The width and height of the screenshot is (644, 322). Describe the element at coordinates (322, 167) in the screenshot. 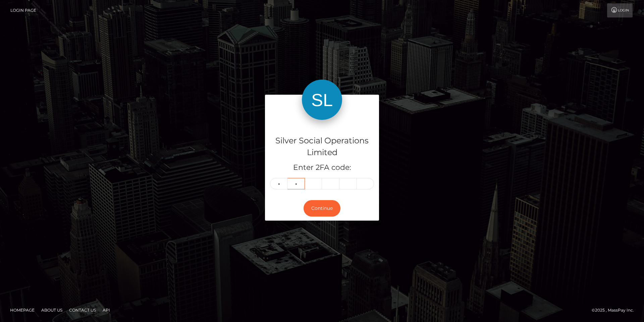

I see `h5: Enter 2FA code:` at that location.